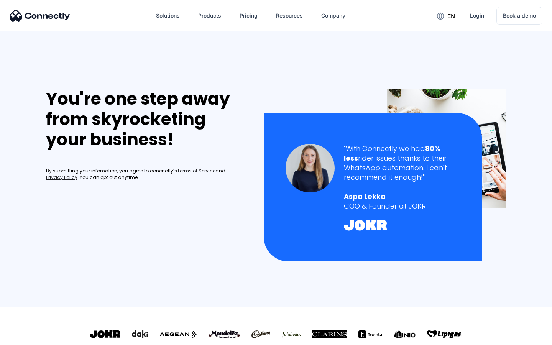  Describe the element at coordinates (147, 174) in the screenshot. I see `div: By submitting your infomation, you agree to conenctly’s and . You can opt out anytime.` at that location.